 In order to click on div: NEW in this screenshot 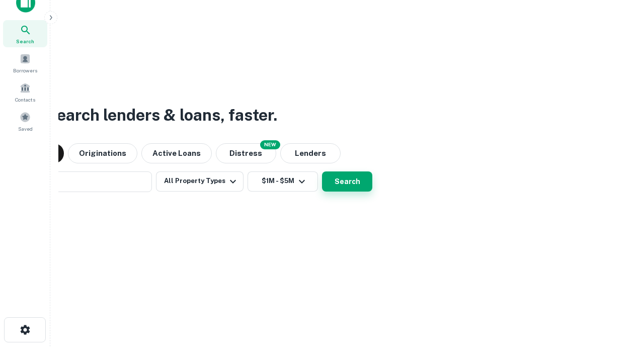, I will do `click(270, 145)`.